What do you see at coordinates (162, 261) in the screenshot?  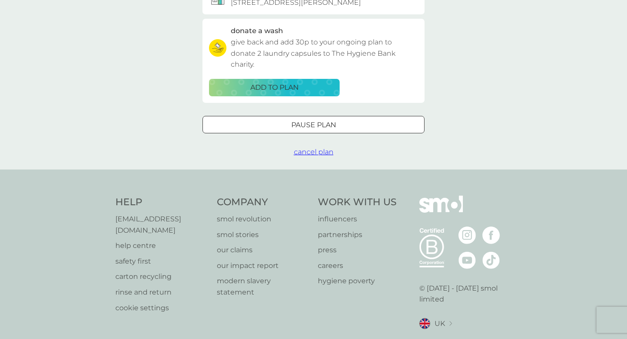 I see `a: safety first` at bounding box center [162, 261].